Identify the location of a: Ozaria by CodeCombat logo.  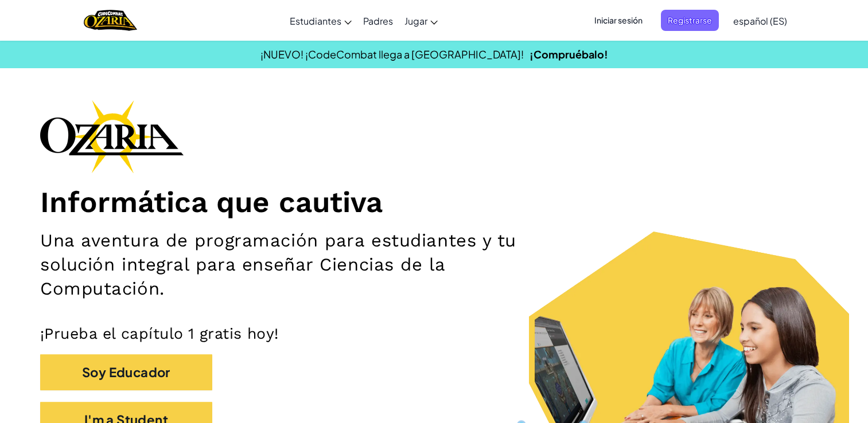
(110, 20).